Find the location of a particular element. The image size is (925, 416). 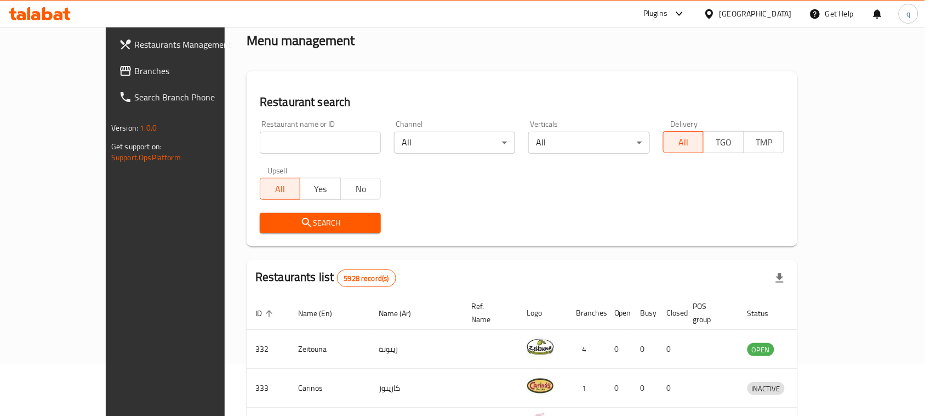

span: 5928 record(s) is located at coordinates (367, 278).